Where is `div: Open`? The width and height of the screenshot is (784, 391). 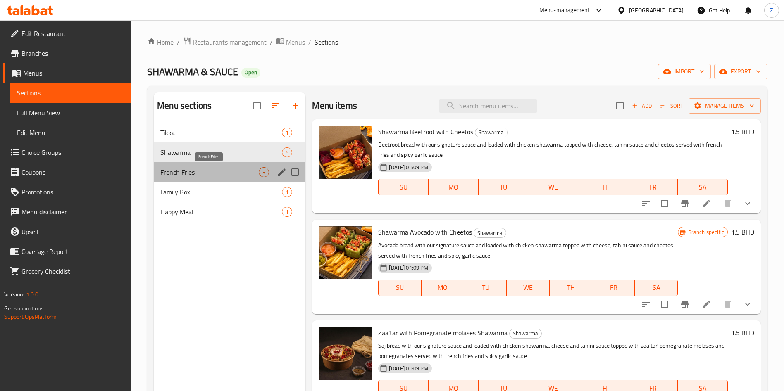
div: Open is located at coordinates (251, 73).